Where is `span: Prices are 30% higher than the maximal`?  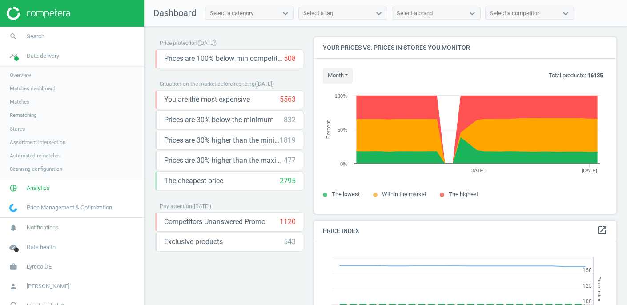 span: Prices are 30% higher than the maximal is located at coordinates (224, 161).